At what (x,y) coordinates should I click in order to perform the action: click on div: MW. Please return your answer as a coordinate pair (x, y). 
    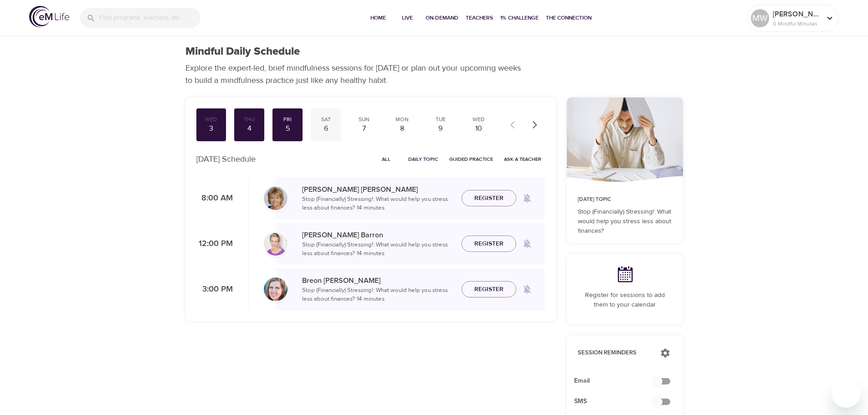
    Looking at the image, I should click on (760, 19).